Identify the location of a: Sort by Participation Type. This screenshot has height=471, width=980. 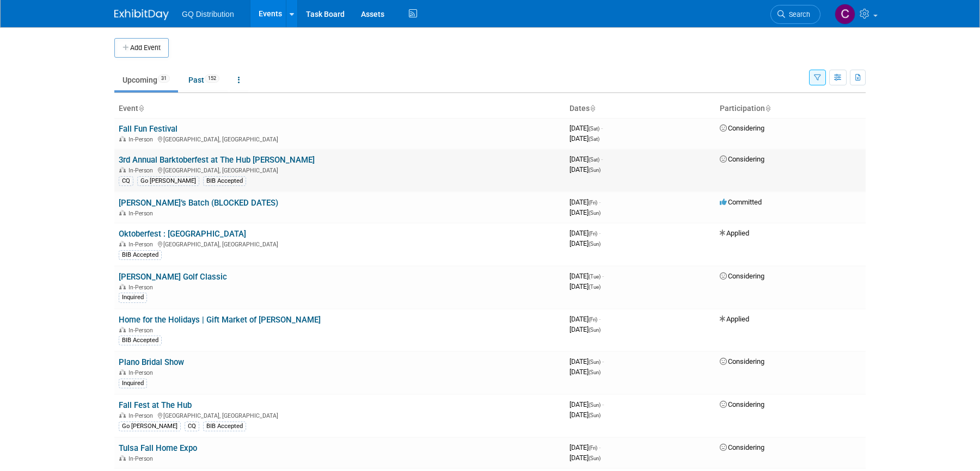
(768, 108).